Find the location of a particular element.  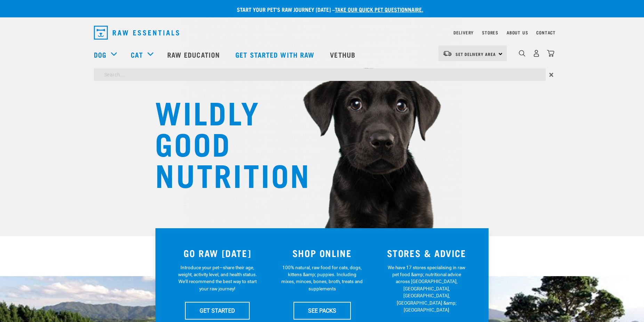

img: home-icon@2x.png is located at coordinates (551, 53).